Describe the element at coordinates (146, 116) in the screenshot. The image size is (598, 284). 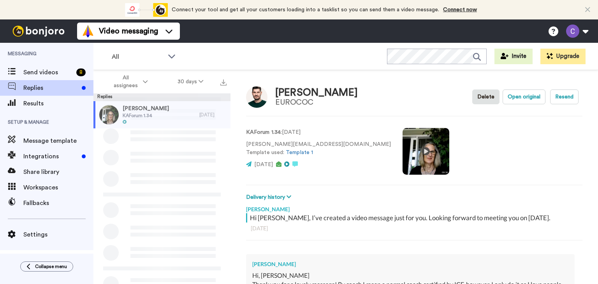
I see `span: KAForum 1.34` at that location.